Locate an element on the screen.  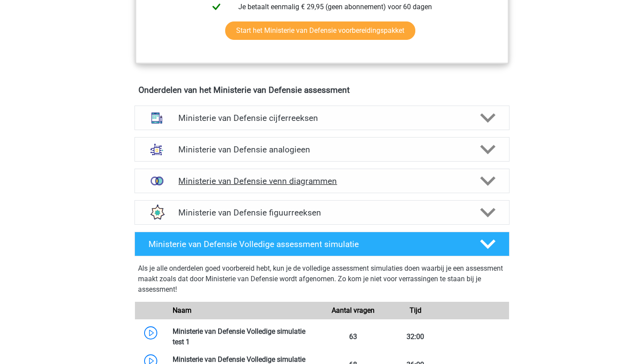
div: Aantal vragen is located at coordinates (353, 311).